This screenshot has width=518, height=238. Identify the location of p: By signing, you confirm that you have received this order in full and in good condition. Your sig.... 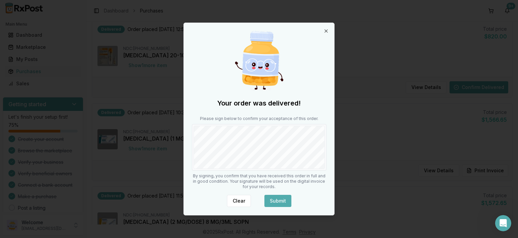
(259, 182).